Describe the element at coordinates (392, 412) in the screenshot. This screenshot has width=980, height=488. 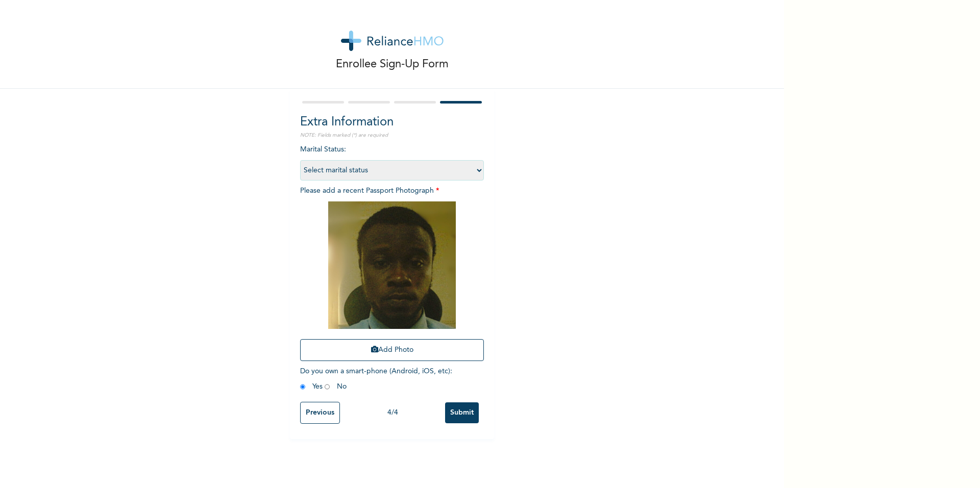
I see `div: 4 / 4` at that location.